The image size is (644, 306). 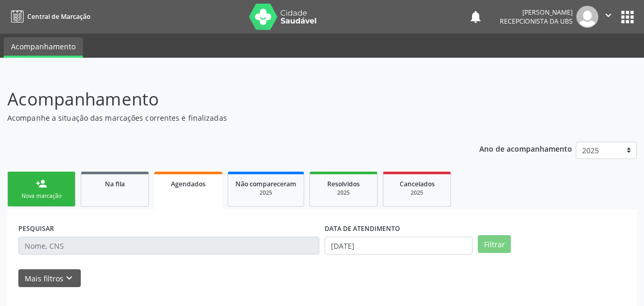 I want to click on button: Mais filtroskeyboard_arrow_down, so click(x=49, y=278).